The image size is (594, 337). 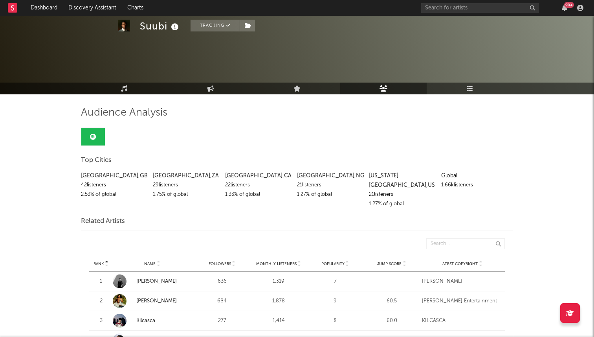 What do you see at coordinates (392, 301) in the screenshot?
I see `div: 60.5` at bounding box center [392, 301].